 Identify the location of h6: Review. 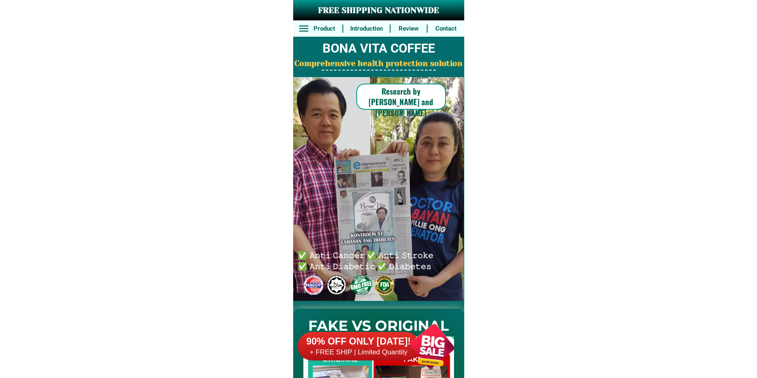
(409, 29).